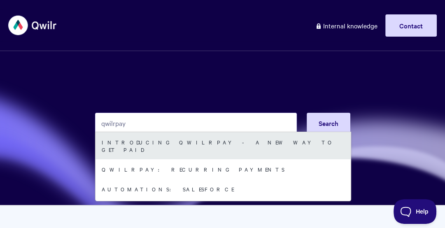 This screenshot has width=445, height=228. I want to click on a: Internal knowledge, so click(346, 26).